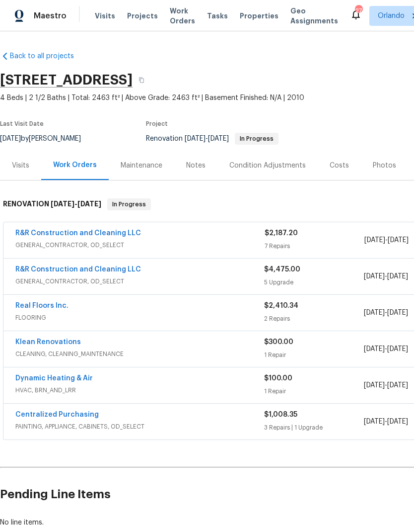 This screenshot has height=532, width=414. Describe the element at coordinates (157, 124) in the screenshot. I see `span: Project` at that location.